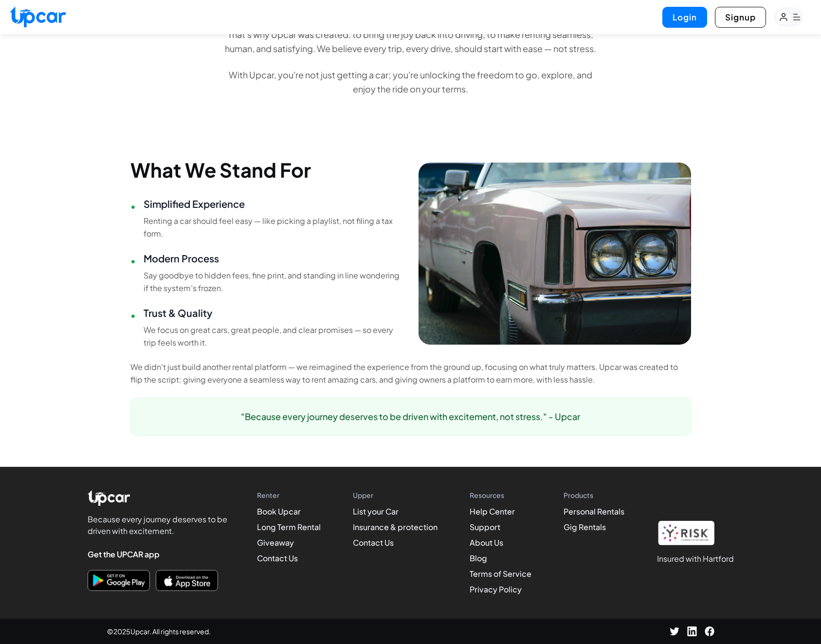 The image size is (821, 644). What do you see at coordinates (740, 17) in the screenshot?
I see `button: Signup` at bounding box center [740, 17].